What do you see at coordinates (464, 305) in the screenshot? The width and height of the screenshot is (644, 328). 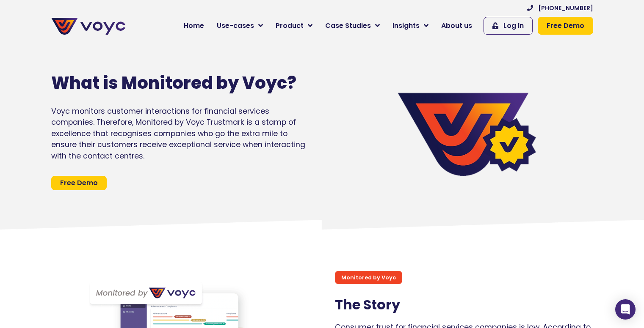 I see `h2: The Story` at bounding box center [464, 305].